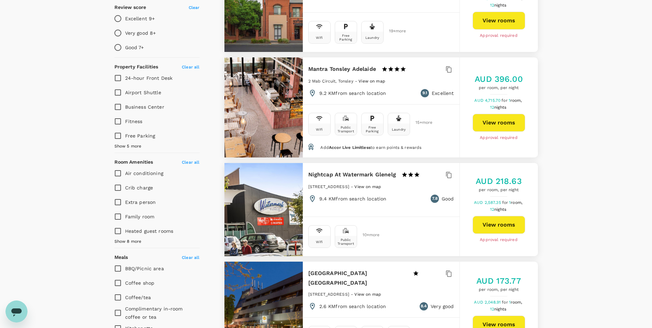  I want to click on h6: Nightcap At Watermark Glenelg, so click(352, 175).